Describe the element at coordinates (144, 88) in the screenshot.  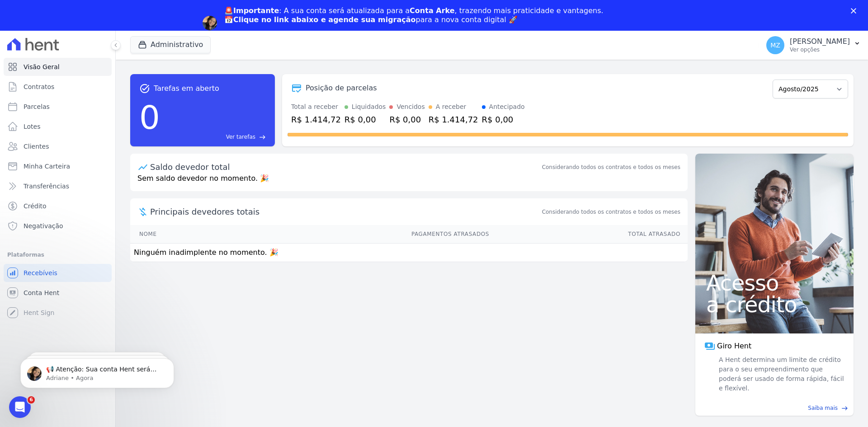
I see `span: task_alt` at that location.